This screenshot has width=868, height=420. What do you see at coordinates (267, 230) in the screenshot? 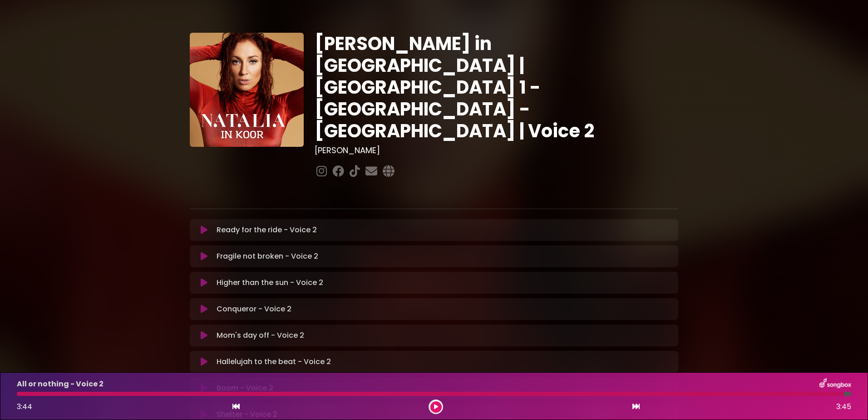
I see `p: Ready for the ride - Voice 2` at bounding box center [267, 230].